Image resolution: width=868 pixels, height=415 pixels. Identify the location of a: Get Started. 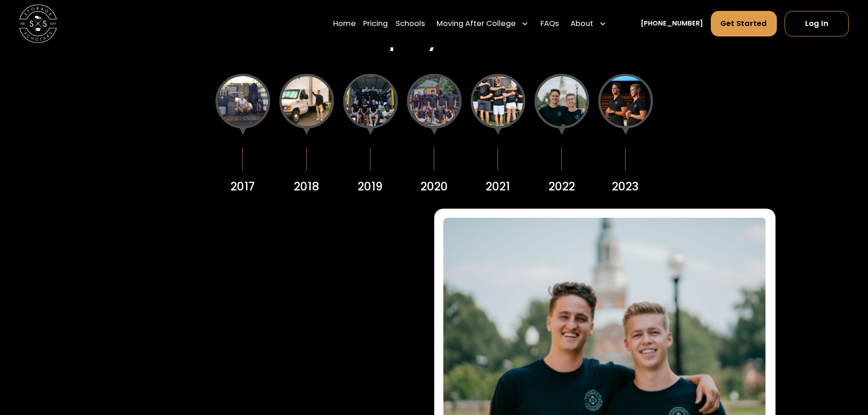
(744, 24).